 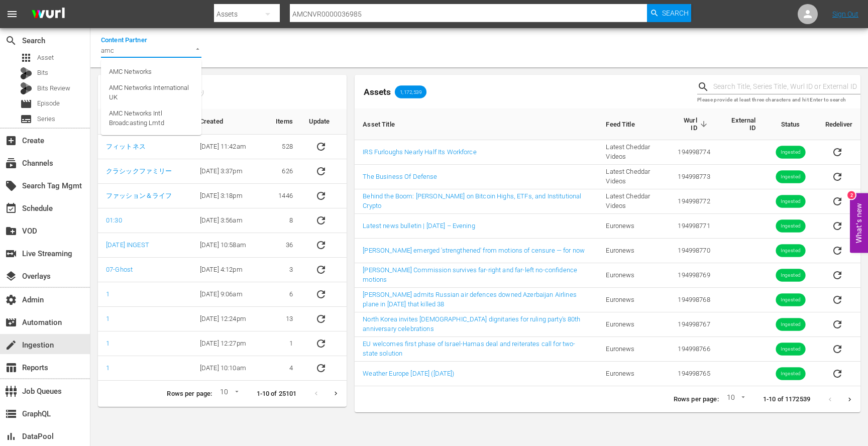 I want to click on span: Asset, so click(x=26, y=58).